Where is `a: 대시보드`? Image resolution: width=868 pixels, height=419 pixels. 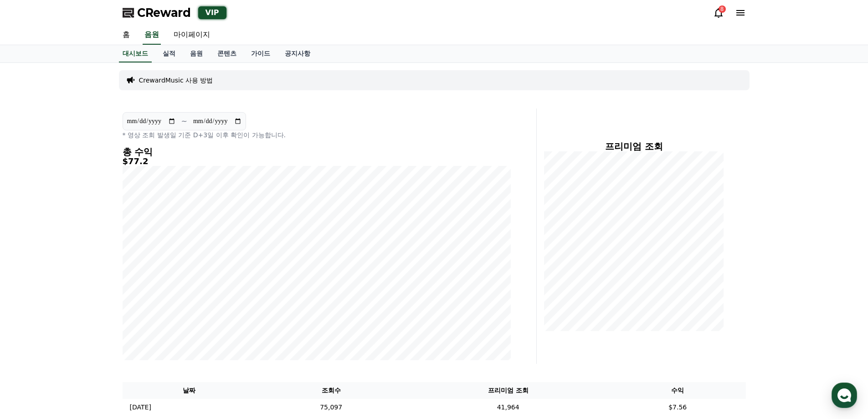 a: 대시보드 is located at coordinates (135, 54).